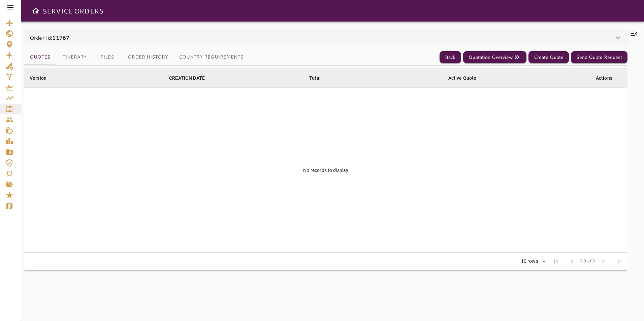  What do you see at coordinates (326, 171) in the screenshot?
I see `td: No records to display` at bounding box center [326, 171].